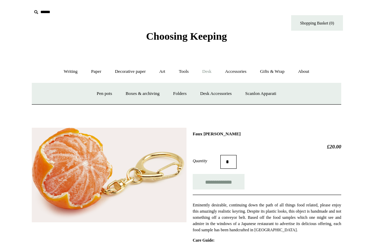 The height and width of the screenshot is (243, 373). I want to click on img: Faux Clementine Keyring, so click(109, 175).